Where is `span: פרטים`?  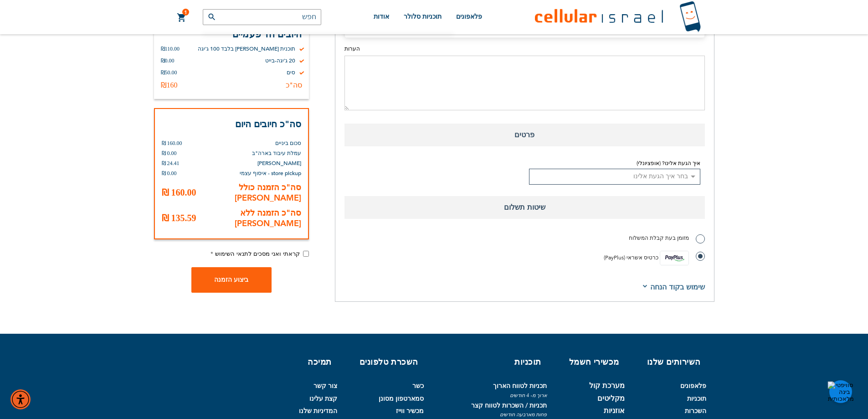 span: פרטים is located at coordinates (524, 135).